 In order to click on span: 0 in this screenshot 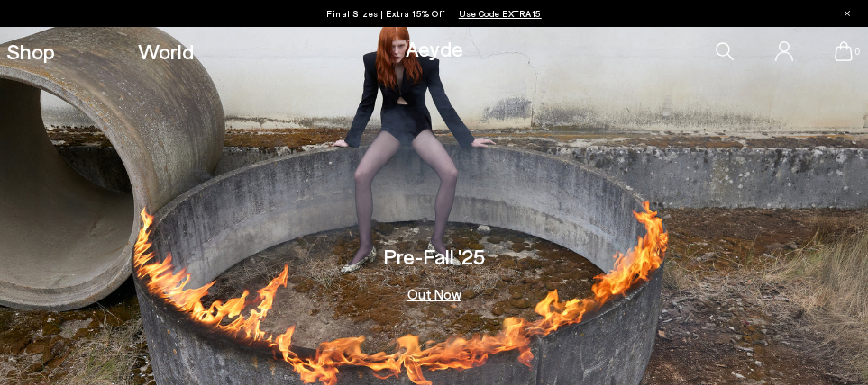, I will do `click(857, 51)`.